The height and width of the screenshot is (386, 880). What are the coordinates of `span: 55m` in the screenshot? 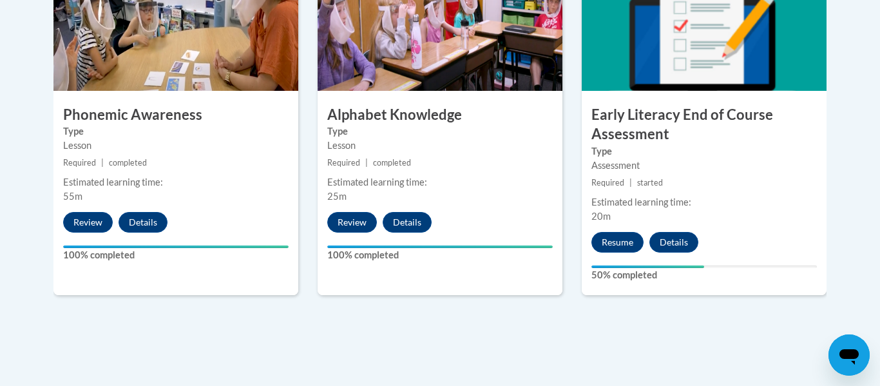 It's located at (73, 196).